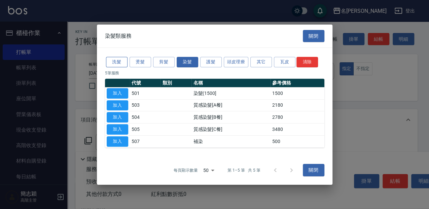 This screenshot has width=429, height=209. What do you see at coordinates (145, 93) in the screenshot?
I see `td: 501` at bounding box center [145, 93].